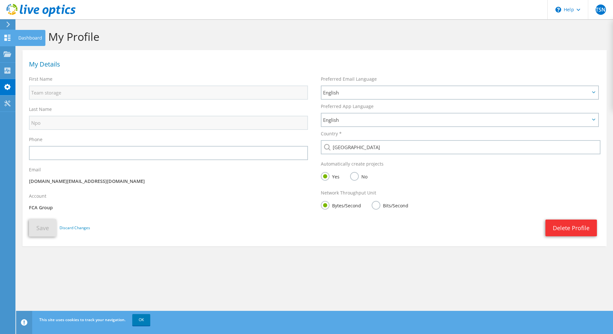 The height and width of the screenshot is (334, 613). What do you see at coordinates (313, 64) in the screenshot?
I see `h1: My Details` at bounding box center [313, 64].